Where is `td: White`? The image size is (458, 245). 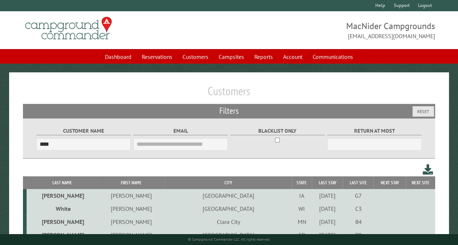 td: White is located at coordinates (62, 209).